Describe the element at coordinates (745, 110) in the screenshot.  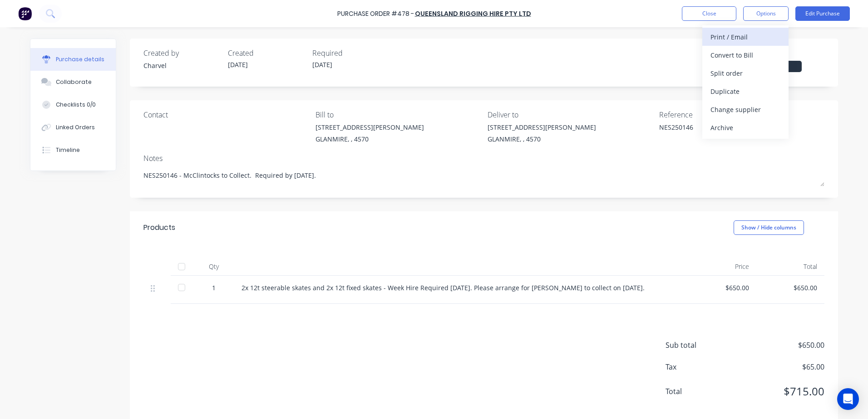
I see `div: Change supplier` at that location.